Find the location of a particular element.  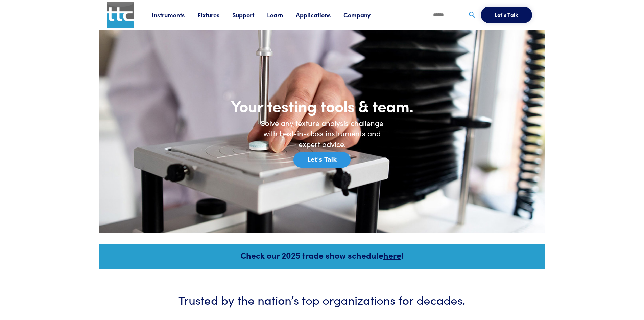

a: Instruments is located at coordinates (174, 14).